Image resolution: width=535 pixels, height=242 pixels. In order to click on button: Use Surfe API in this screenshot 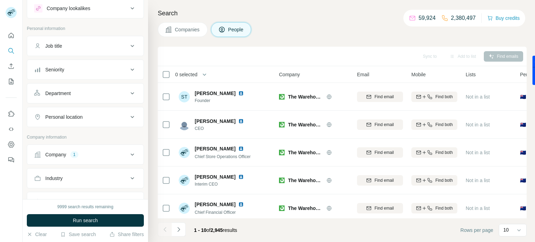, I will do `click(11, 129)`.